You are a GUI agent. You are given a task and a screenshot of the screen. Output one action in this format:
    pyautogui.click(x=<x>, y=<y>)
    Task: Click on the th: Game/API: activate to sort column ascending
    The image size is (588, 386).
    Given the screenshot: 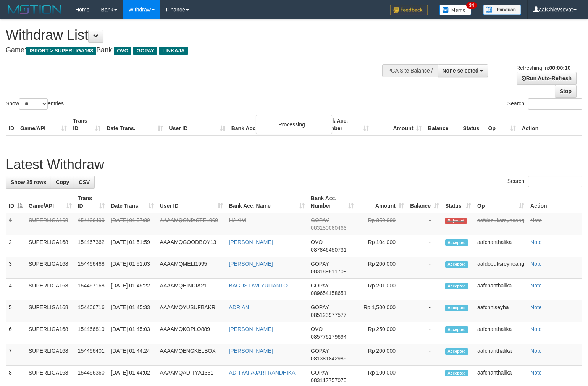 What is the action you would take?
    pyautogui.click(x=50, y=202)
    